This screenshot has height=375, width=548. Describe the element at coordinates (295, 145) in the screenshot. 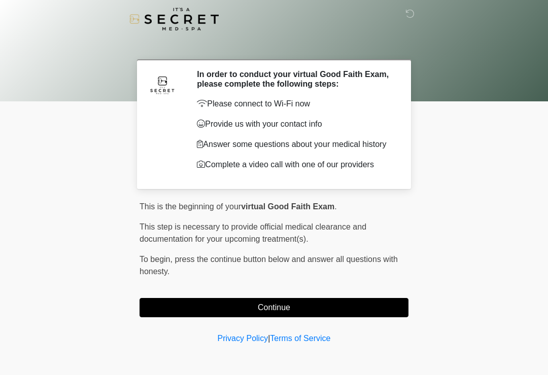

I see `p: Answer some questions about your medical history` at that location.